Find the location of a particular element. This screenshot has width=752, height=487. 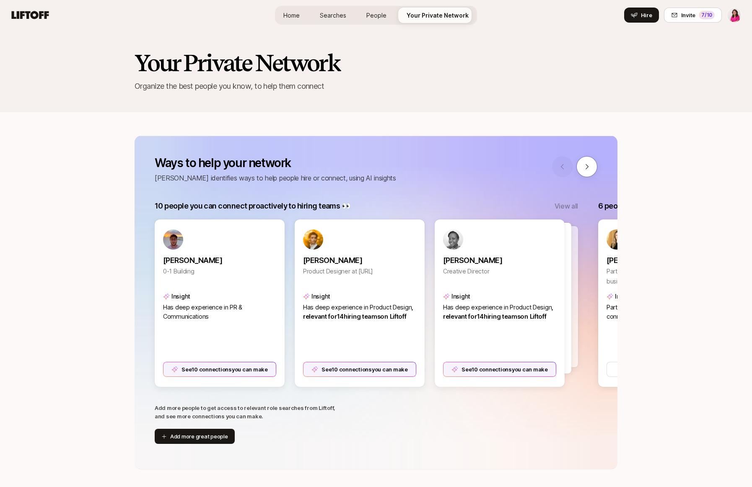

p: View all is located at coordinates (566, 206).